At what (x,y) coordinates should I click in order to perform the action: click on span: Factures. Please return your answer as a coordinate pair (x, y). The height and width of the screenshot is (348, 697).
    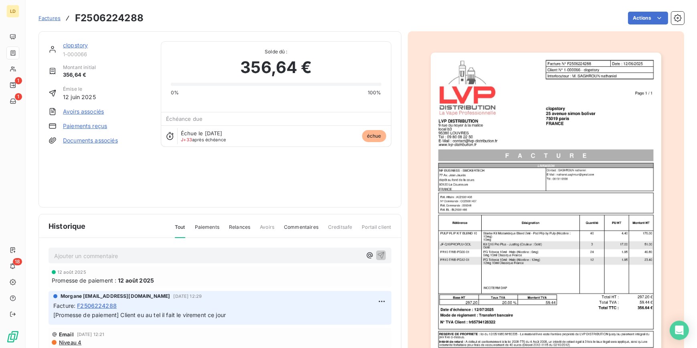
    Looking at the image, I should click on (49, 18).